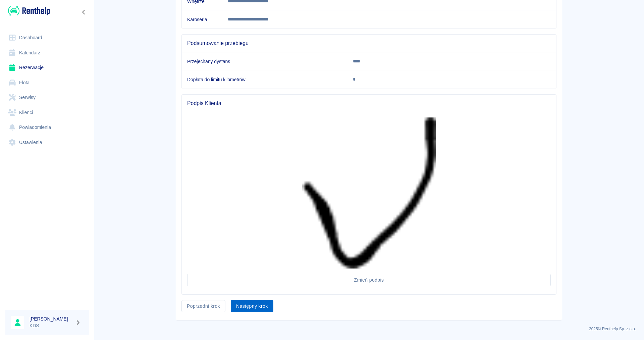 Image resolution: width=644 pixels, height=340 pixels. I want to click on button: Zmień podpis, so click(369, 280).